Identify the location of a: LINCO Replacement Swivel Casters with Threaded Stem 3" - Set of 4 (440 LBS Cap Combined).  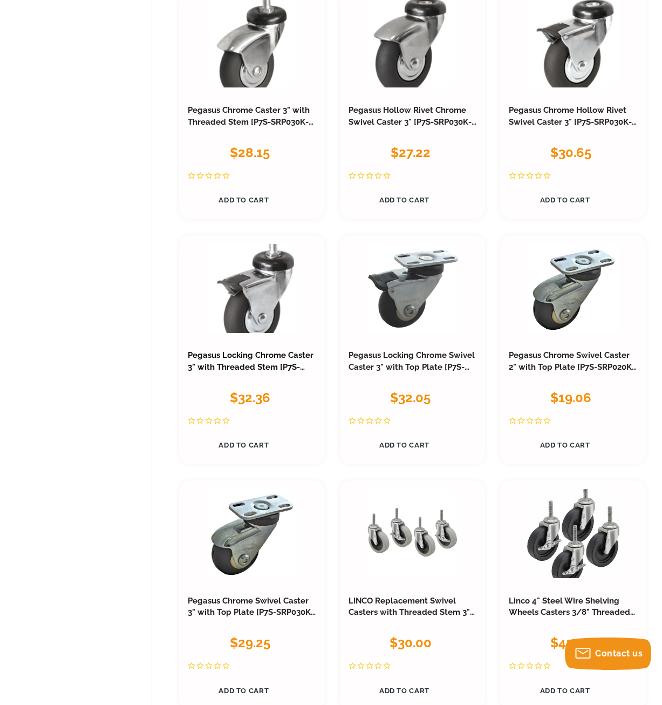
(412, 618).